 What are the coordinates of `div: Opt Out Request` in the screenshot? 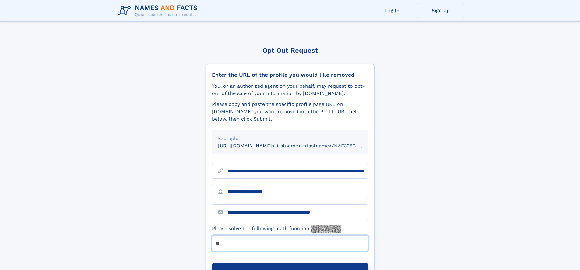 It's located at (290, 50).